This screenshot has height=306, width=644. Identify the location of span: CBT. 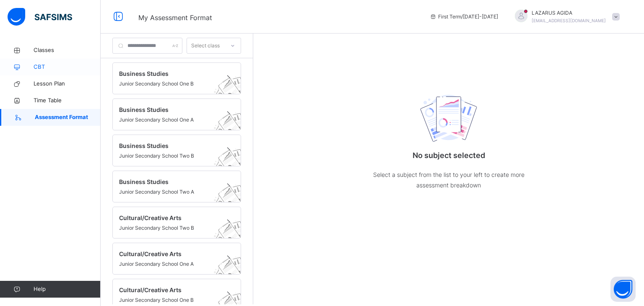
(67, 67).